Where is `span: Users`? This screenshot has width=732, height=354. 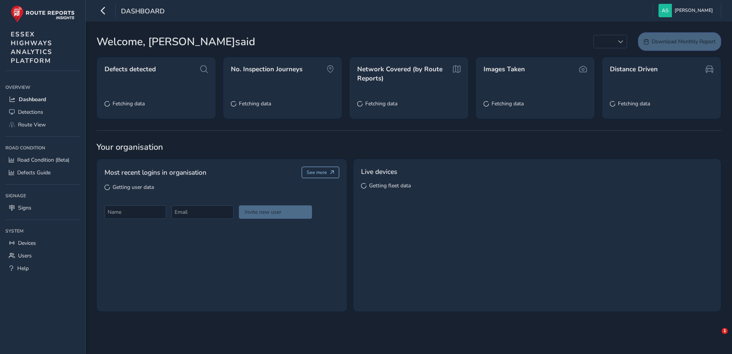
span: Users is located at coordinates (25, 255).